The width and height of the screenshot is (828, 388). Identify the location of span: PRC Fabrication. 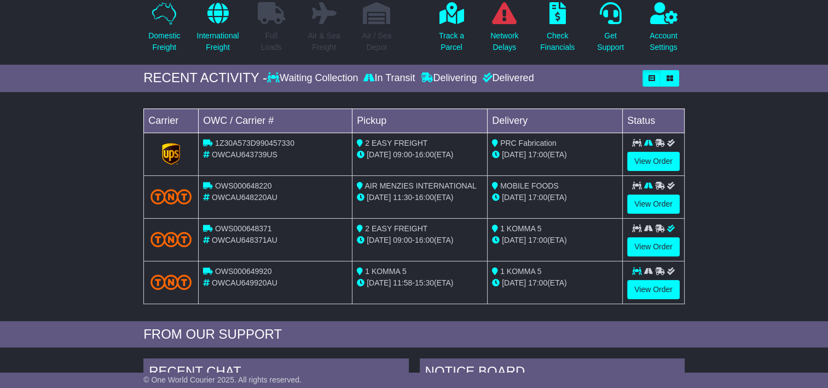
(528, 143).